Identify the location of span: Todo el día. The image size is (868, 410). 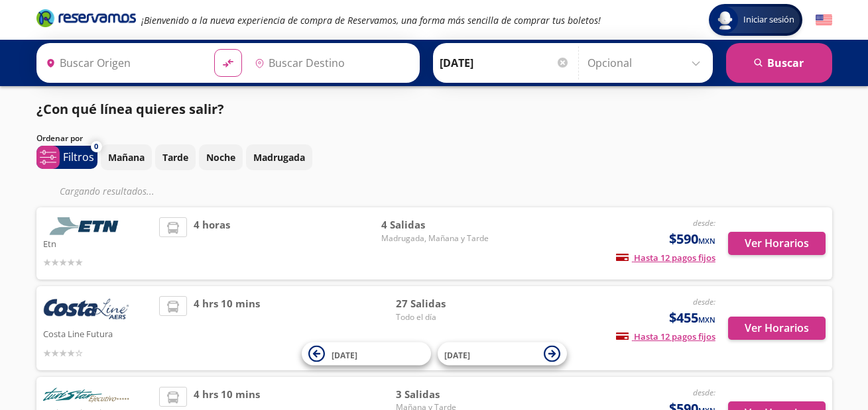
(442, 317).